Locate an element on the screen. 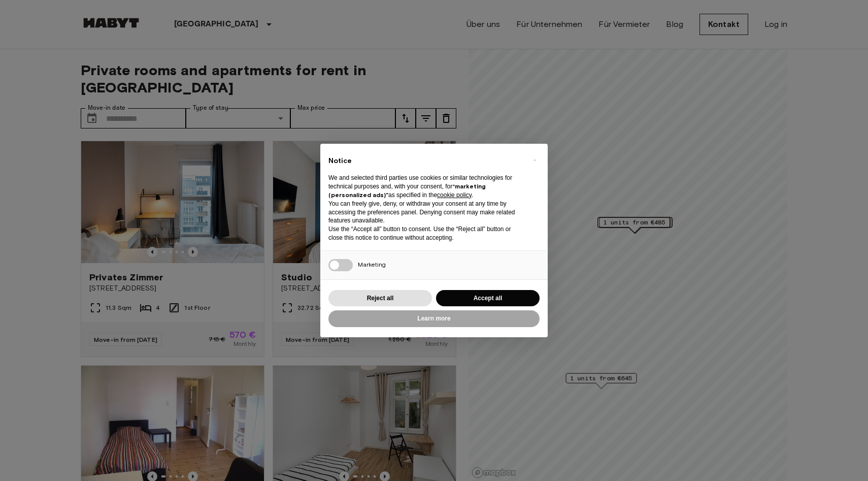 The width and height of the screenshot is (868, 481). button: Close this notice is located at coordinates (534, 160).